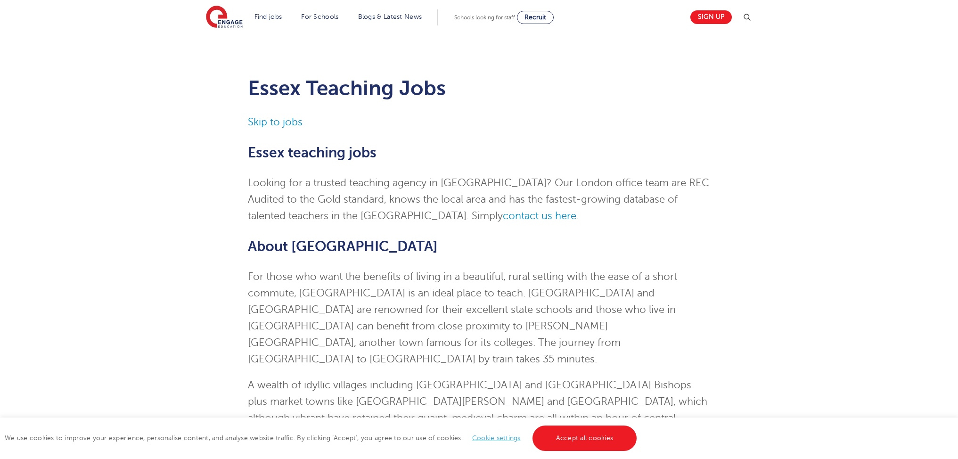 This screenshot has height=459, width=958. Describe the element at coordinates (275, 122) in the screenshot. I see `a: Skip to jobs` at that location.